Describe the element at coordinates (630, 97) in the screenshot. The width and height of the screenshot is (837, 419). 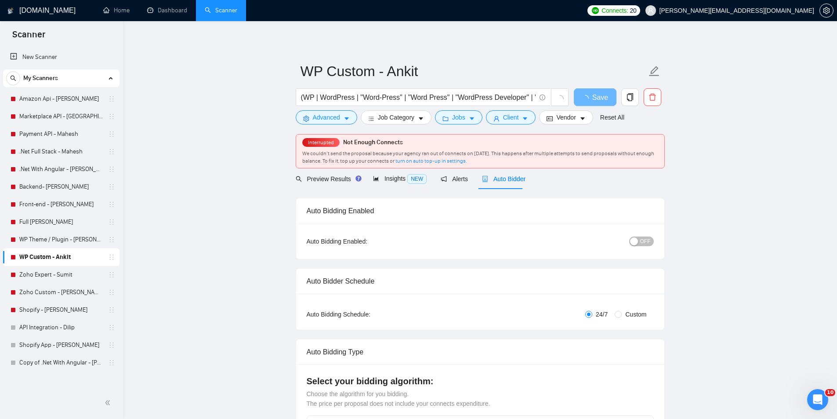
I see `span: copy` at that location.